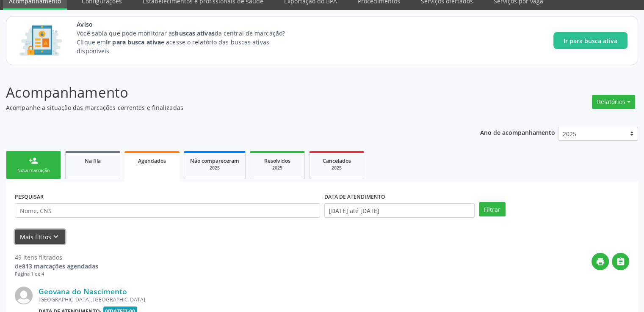 This screenshot has height=312, width=644. What do you see at coordinates (590, 40) in the screenshot?
I see `span: Ir para busca ativa` at bounding box center [590, 40].